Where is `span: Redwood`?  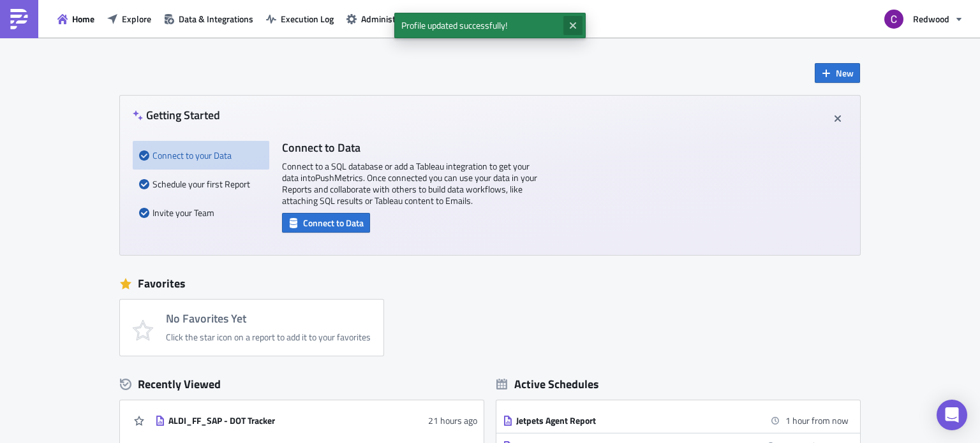
span: Redwood is located at coordinates (931, 19).